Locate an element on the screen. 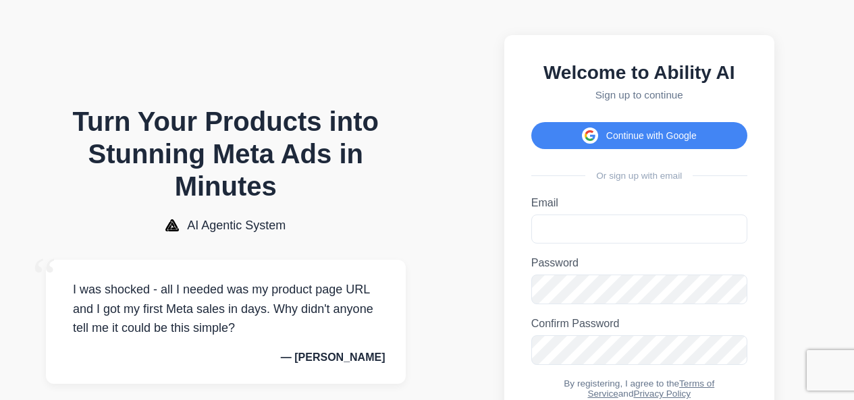 The width and height of the screenshot is (854, 400). label: Confirm Password is located at coordinates (639, 324).